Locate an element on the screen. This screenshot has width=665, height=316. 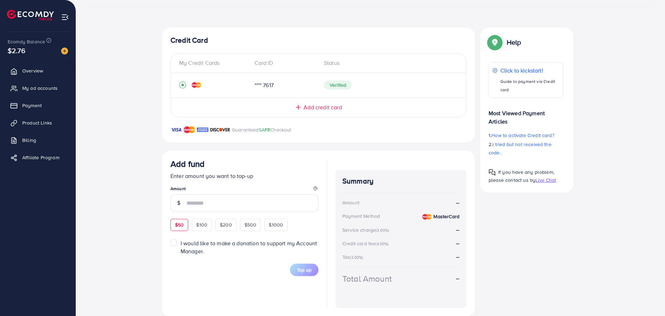
a: Overview is located at coordinates (38, 71).